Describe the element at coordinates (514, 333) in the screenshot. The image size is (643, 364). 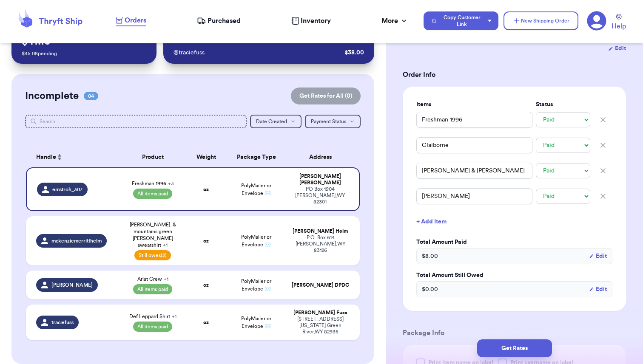
I see `h3: Package Info` at that location.